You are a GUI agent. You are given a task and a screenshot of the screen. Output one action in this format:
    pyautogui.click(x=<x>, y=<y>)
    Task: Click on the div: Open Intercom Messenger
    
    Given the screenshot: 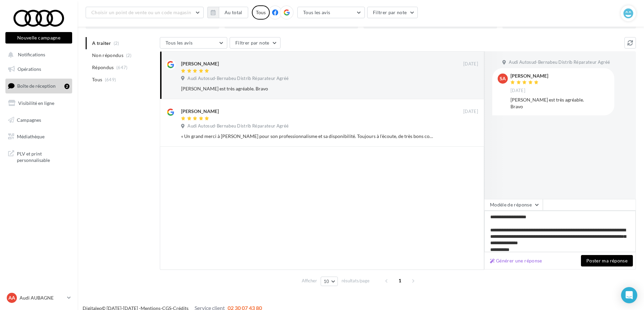 What is the action you would take?
    pyautogui.click(x=629, y=295)
    